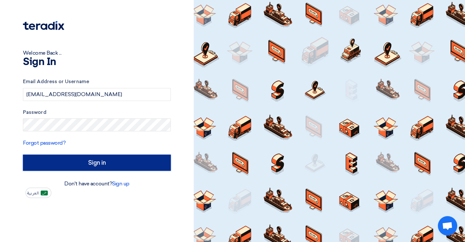 The image size is (465, 242). I want to click on img: ar-AR.png, so click(44, 193).